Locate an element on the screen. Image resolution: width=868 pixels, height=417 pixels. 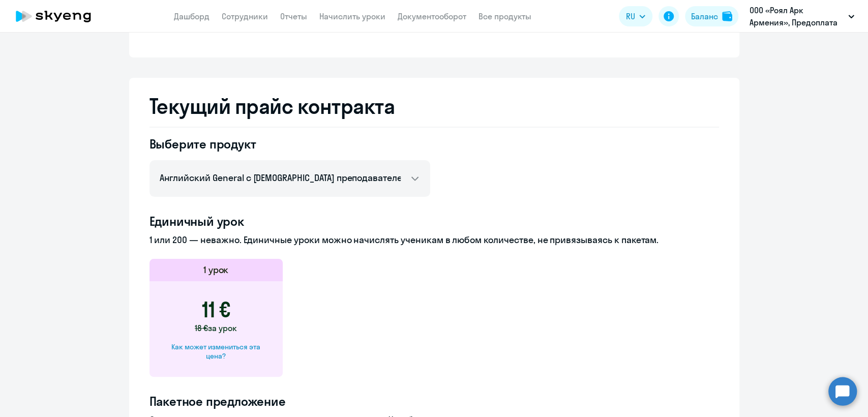
h3: 11 € is located at coordinates (216, 310).